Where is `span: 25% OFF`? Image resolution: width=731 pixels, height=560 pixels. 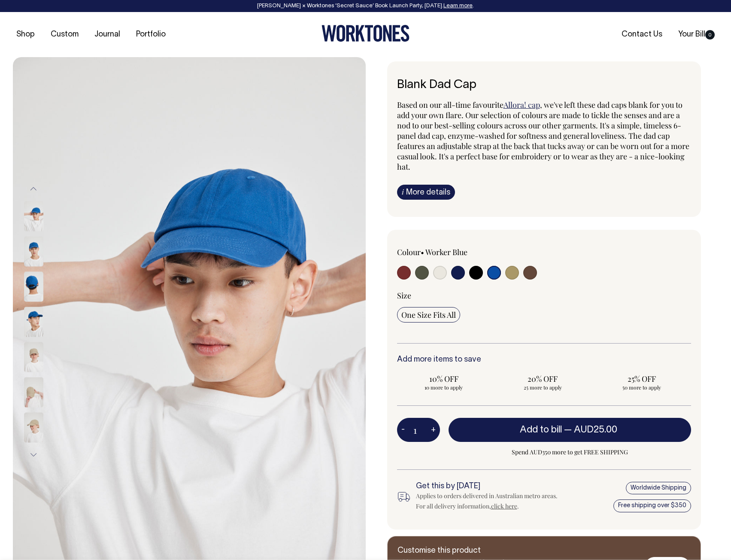 span: 25% OFF is located at coordinates (642, 379).